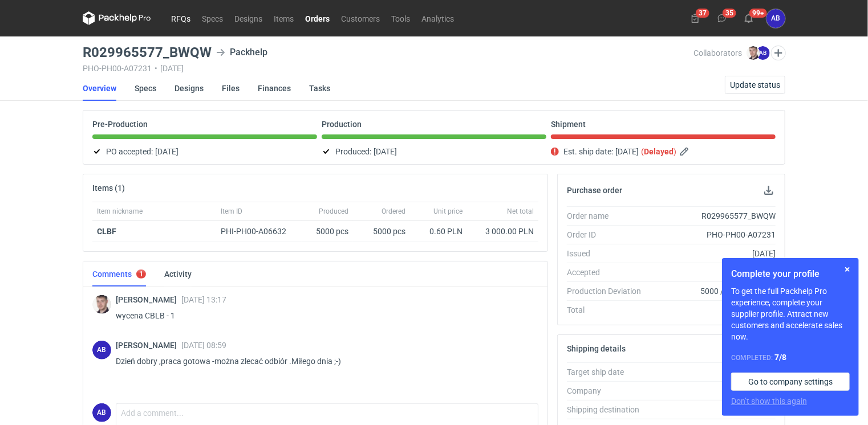  I want to click on button: Edit collaborators, so click(779, 53).